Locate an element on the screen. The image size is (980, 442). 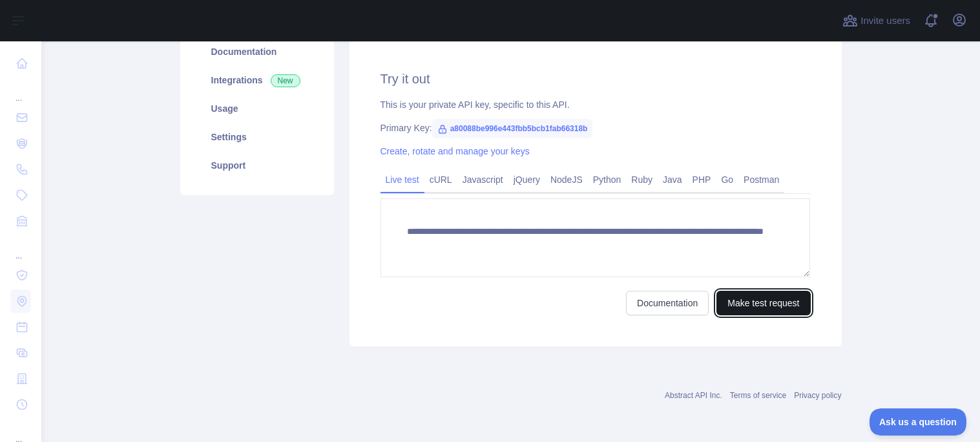
a: Ruby is located at coordinates (641, 180).